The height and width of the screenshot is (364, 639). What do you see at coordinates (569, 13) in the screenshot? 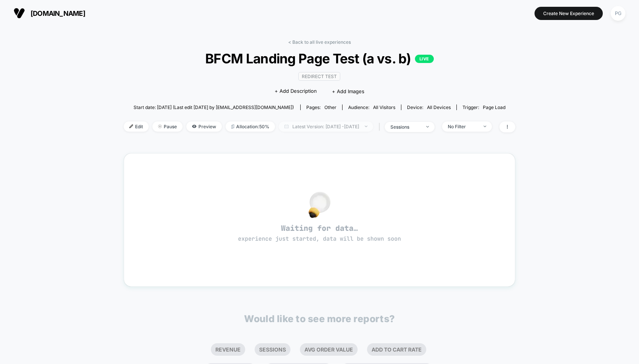
I see `button: Create New Experience` at bounding box center [569, 13].